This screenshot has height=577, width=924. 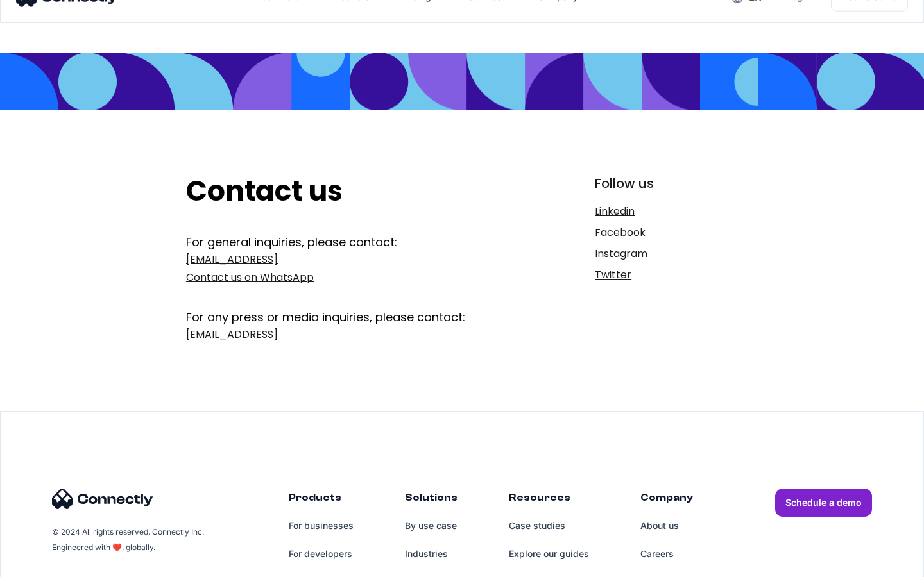 What do you see at coordinates (823, 503) in the screenshot?
I see `a: Schedule a demo` at bounding box center [823, 503].